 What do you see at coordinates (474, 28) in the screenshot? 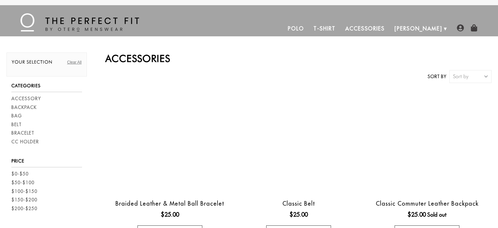
I see `img: shopping-bag-icon.png` at bounding box center [474, 28].